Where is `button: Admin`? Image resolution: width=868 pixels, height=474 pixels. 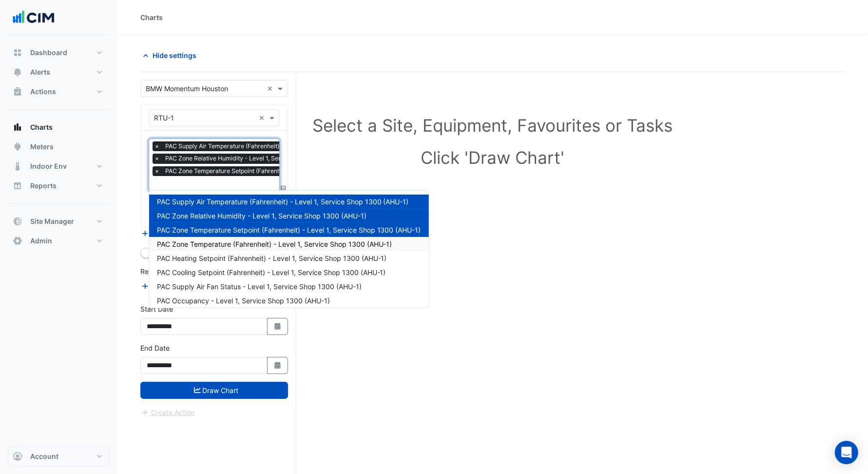 button: Admin is located at coordinates (59, 241).